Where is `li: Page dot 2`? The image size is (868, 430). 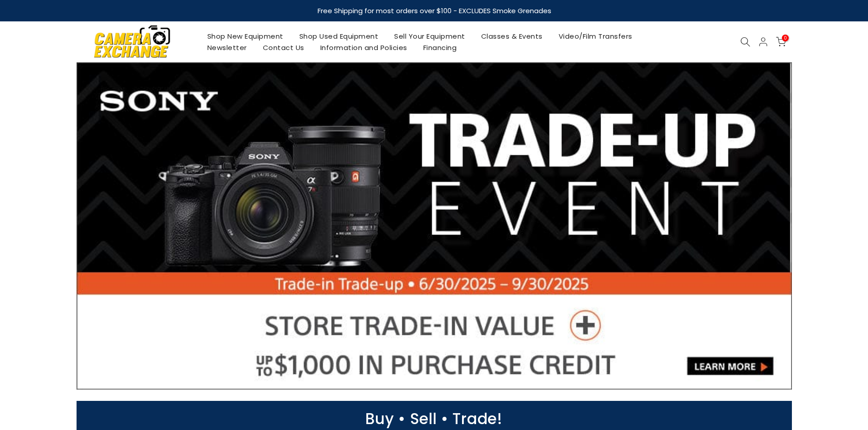 li: Page dot 2 is located at coordinates (419, 377).